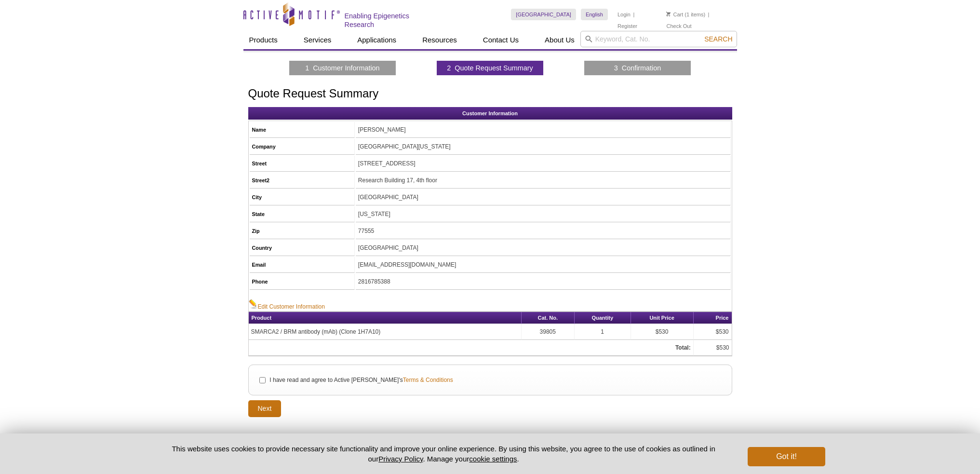  What do you see at coordinates (685, 15) in the screenshot?
I see `li: (1 items)` at bounding box center [685, 15].